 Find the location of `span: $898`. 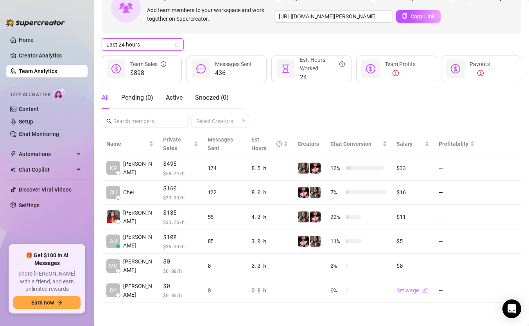

span: $898 is located at coordinates (148, 73).